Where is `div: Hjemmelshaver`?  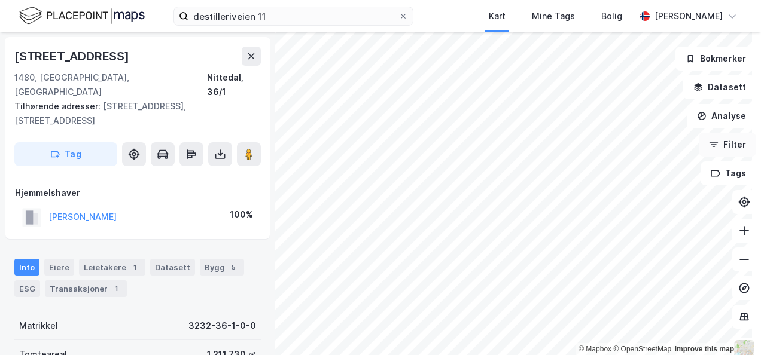 div: Hjemmelshaver is located at coordinates (138, 193).